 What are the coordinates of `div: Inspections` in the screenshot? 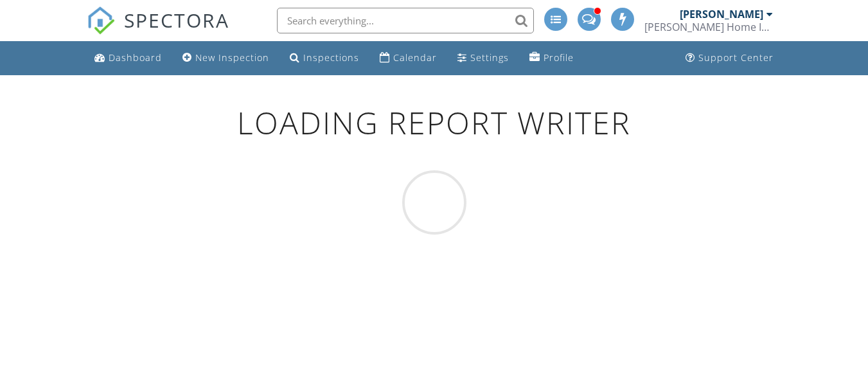 It's located at (331, 57).